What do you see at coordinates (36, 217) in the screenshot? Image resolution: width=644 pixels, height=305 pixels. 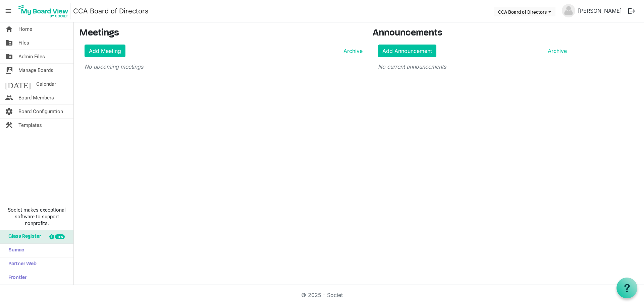 I see `span: Societ makes exceptional software to support nonprofits.` at bounding box center [36, 217].